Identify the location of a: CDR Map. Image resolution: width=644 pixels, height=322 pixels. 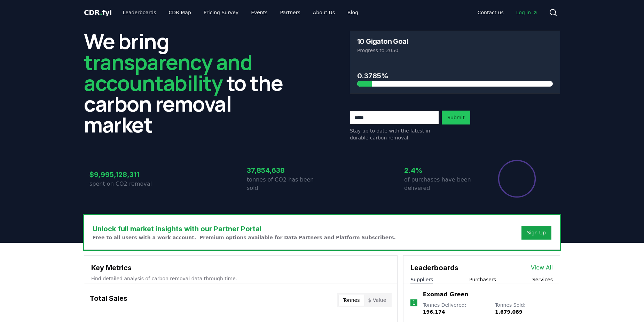
(180, 12).